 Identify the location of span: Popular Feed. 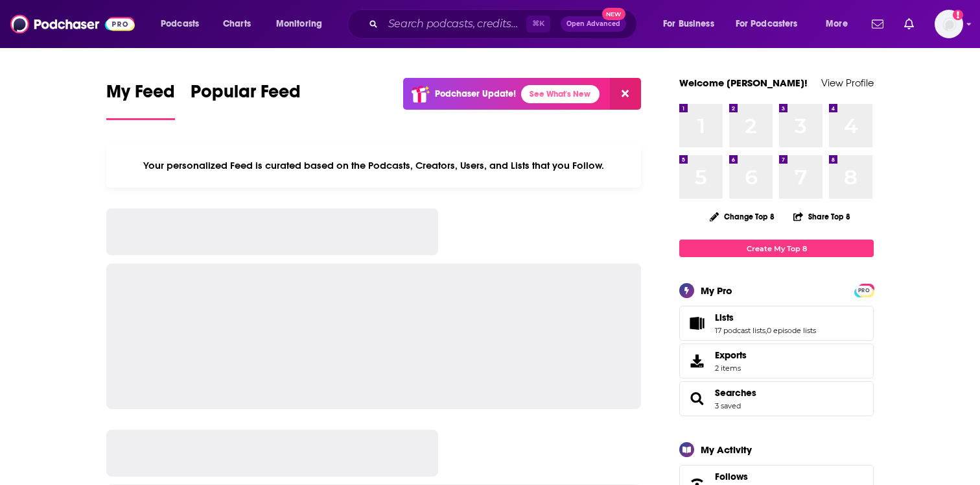
(245, 96).